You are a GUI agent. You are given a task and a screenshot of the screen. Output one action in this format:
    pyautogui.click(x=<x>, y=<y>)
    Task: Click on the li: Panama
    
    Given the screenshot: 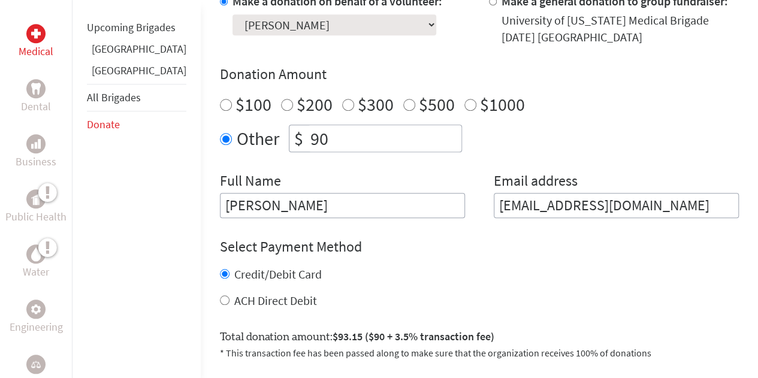 What is the action you would take?
    pyautogui.click(x=137, y=73)
    